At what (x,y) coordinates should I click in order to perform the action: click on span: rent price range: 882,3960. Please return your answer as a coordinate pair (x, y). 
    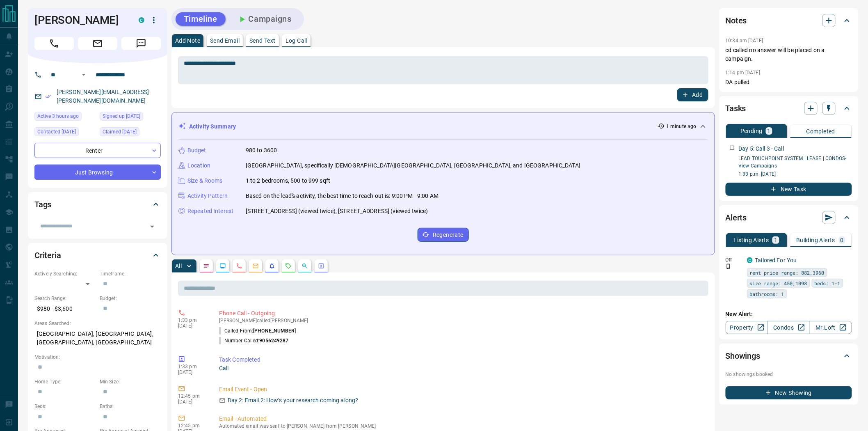
    Looking at the image, I should click on (787, 273).